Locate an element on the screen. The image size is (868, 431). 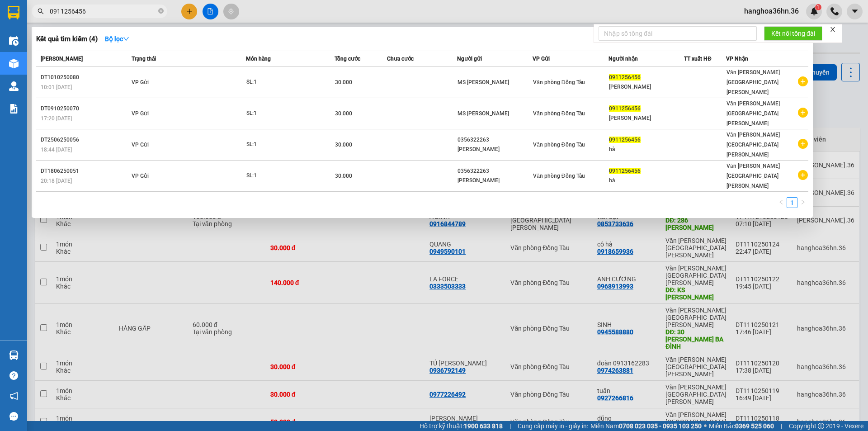
button: Bộ lọcdown is located at coordinates (117, 39).